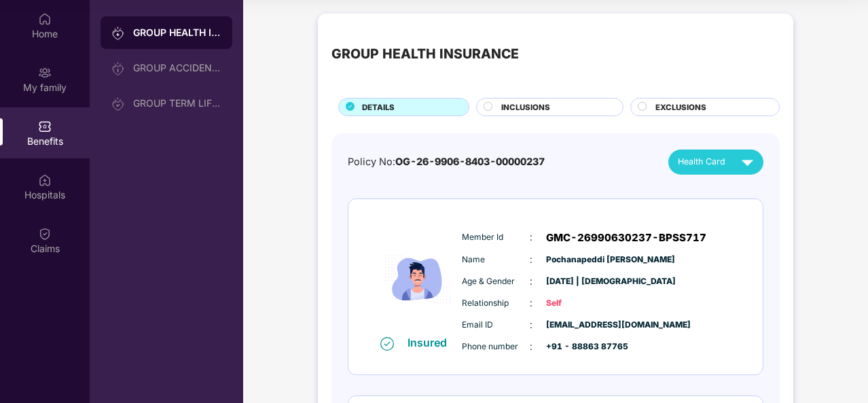 The height and width of the screenshot is (403, 868). Describe the element at coordinates (680, 107) in the screenshot. I see `span: EXCLUSIONS` at that location.